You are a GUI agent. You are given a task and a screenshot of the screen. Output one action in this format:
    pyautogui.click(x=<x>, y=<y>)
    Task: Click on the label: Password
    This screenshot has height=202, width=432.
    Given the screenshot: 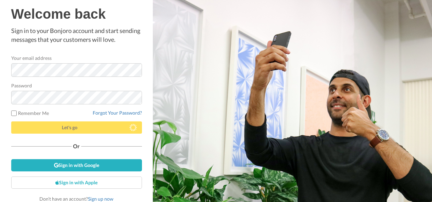 What is the action you would take?
    pyautogui.click(x=22, y=85)
    